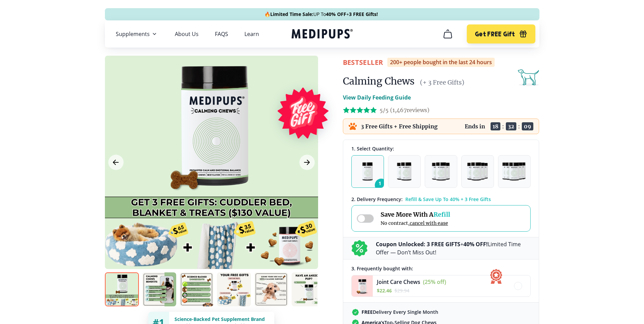 The height and width of the screenshot is (324, 644). I want to click on img: Pack of 3 - Natural Dog Supplements, so click(441, 171).